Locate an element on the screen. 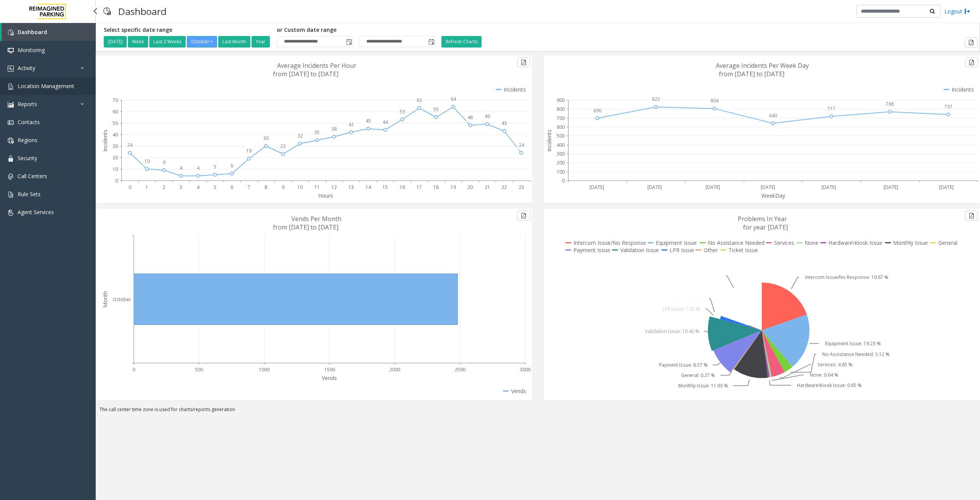 The height and width of the screenshot is (500, 980). text: 60 is located at coordinates (115, 112).